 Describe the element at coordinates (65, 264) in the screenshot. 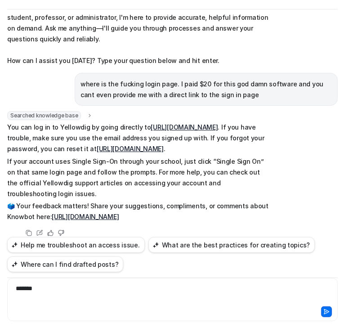

I see `button: Where can I find drafted posts?` at that location.